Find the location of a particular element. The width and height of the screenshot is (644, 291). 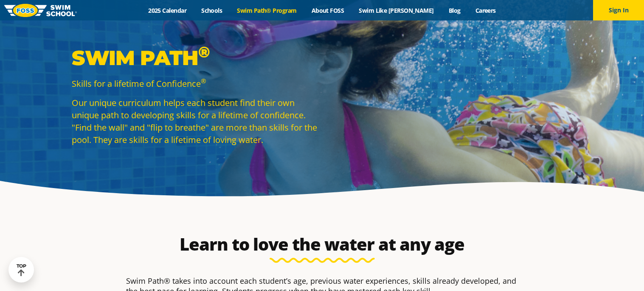

img: FOSS Swim School Logo is located at coordinates (40, 10).